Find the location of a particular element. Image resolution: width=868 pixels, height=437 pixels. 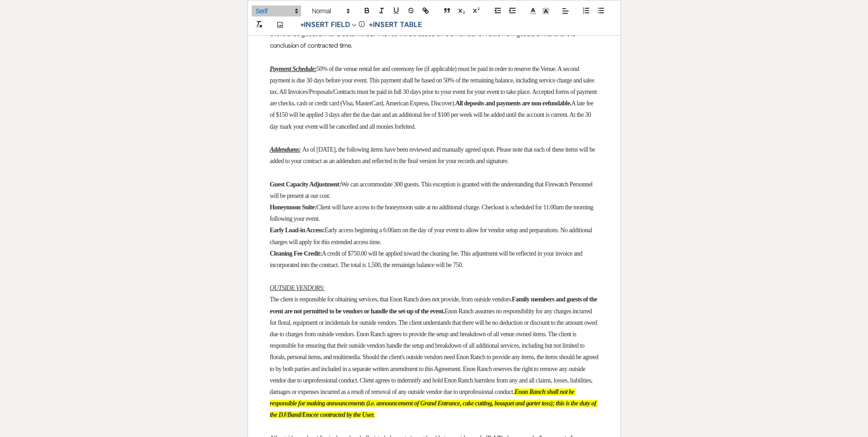

span: Alignment is located at coordinates (566, 11).